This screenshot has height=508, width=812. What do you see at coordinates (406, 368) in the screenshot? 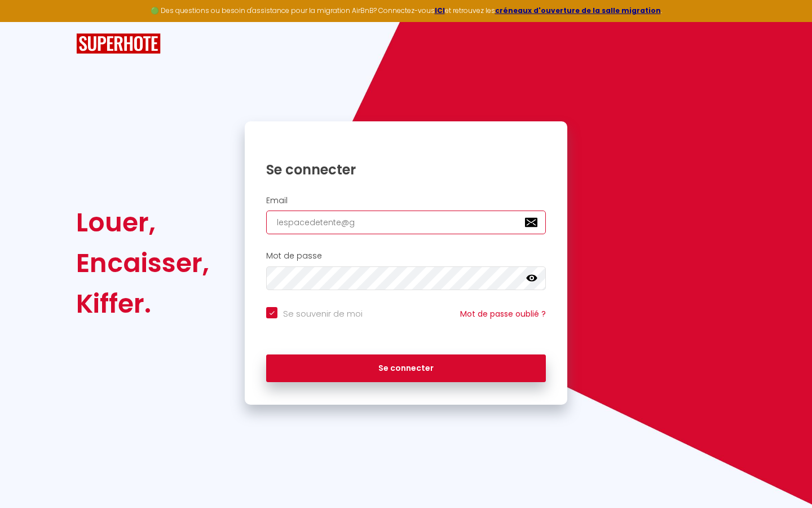
I see `button: Se connecter` at bounding box center [406, 368].